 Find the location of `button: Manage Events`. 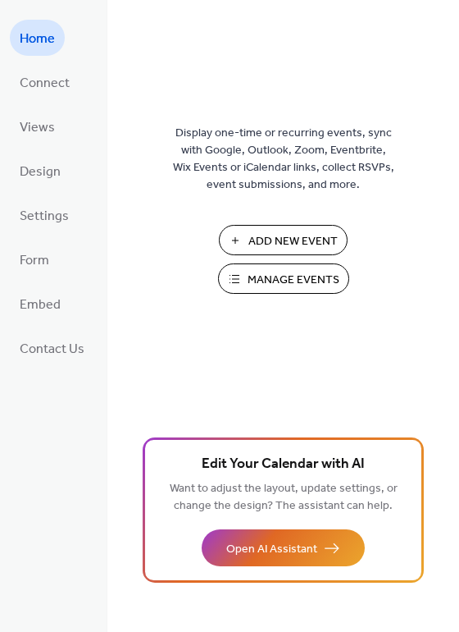

button: Manage Events is located at coordinates (284, 278).